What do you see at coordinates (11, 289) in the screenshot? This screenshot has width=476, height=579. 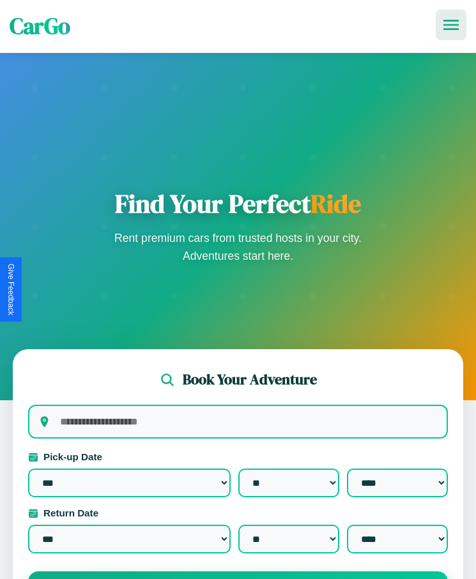 I see `div: Give Feedback` at bounding box center [11, 289].